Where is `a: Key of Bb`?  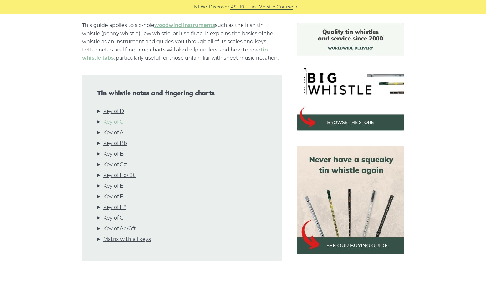 a: Key of Bb is located at coordinates (115, 143).